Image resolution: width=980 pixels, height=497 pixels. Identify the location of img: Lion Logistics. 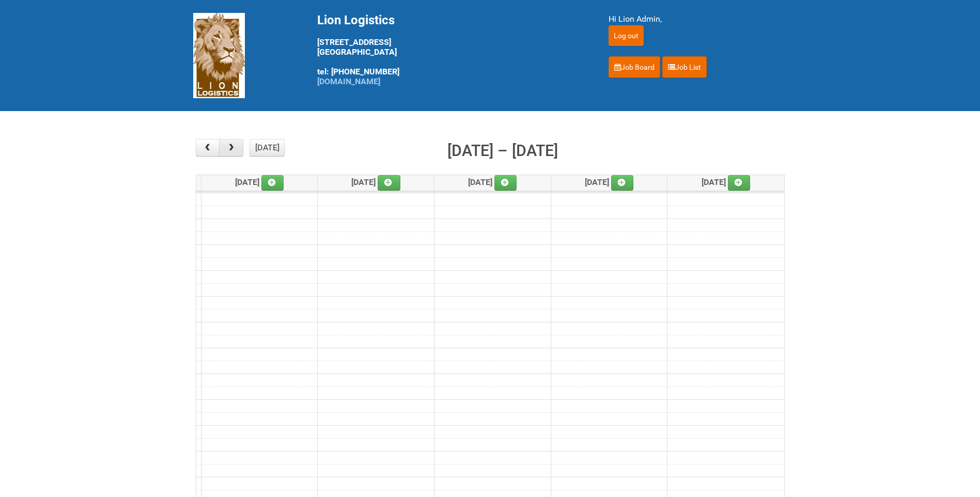
(219, 55).